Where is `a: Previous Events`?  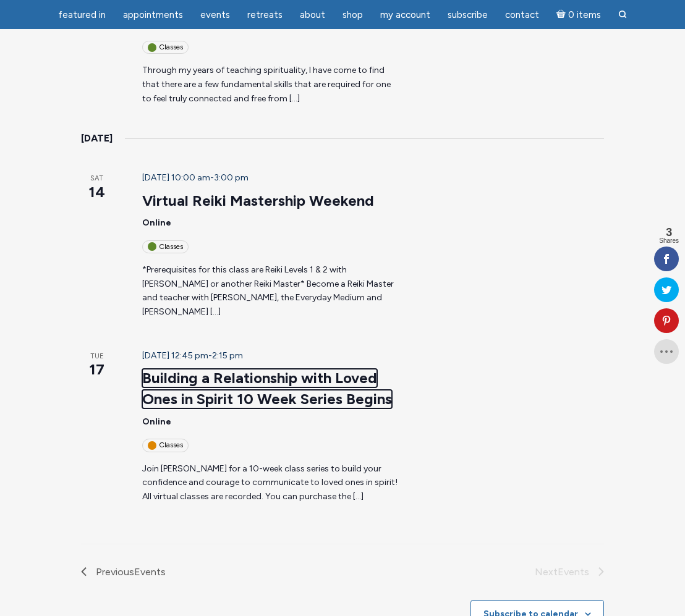 a: Previous Events is located at coordinates (123, 572).